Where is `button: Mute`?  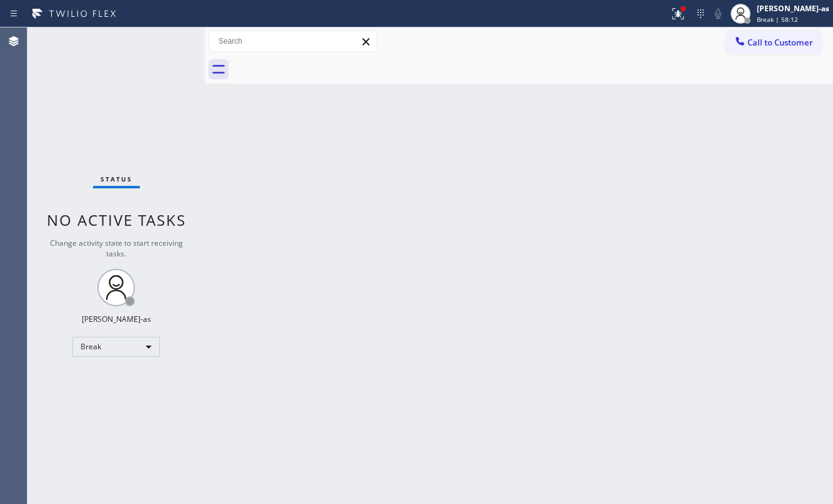
button: Mute is located at coordinates (718, 14).